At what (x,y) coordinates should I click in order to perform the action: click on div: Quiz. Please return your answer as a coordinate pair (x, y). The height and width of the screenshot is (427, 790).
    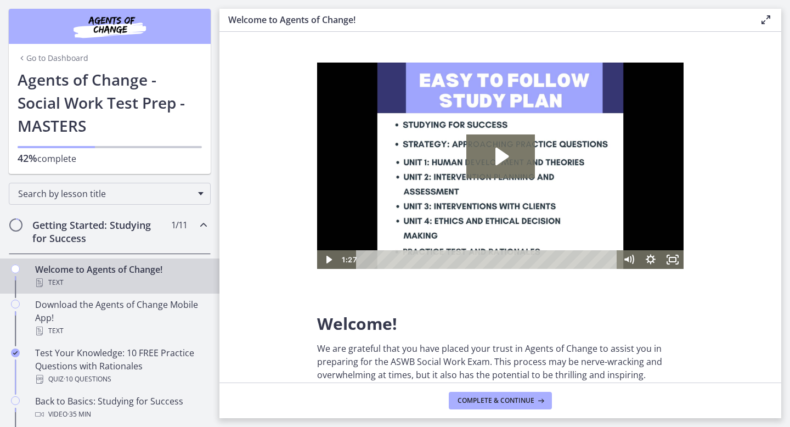
    Looking at the image, I should click on (121, 379).